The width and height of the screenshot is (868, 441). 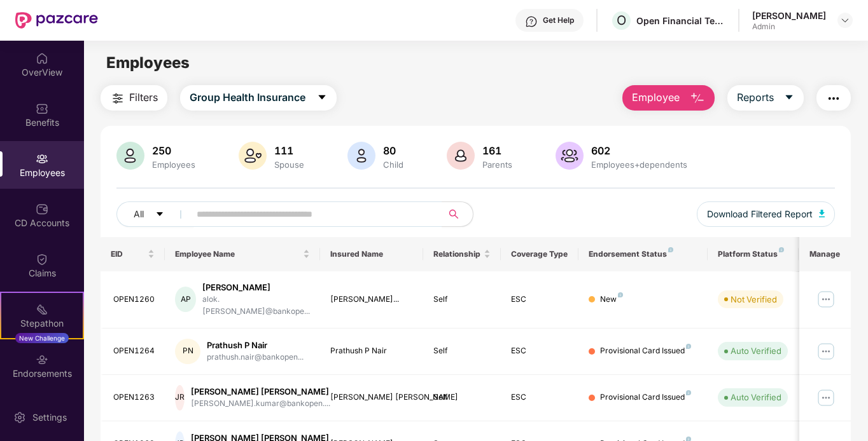 What do you see at coordinates (133, 98) in the screenshot?
I see `button: Filters` at bounding box center [133, 98].